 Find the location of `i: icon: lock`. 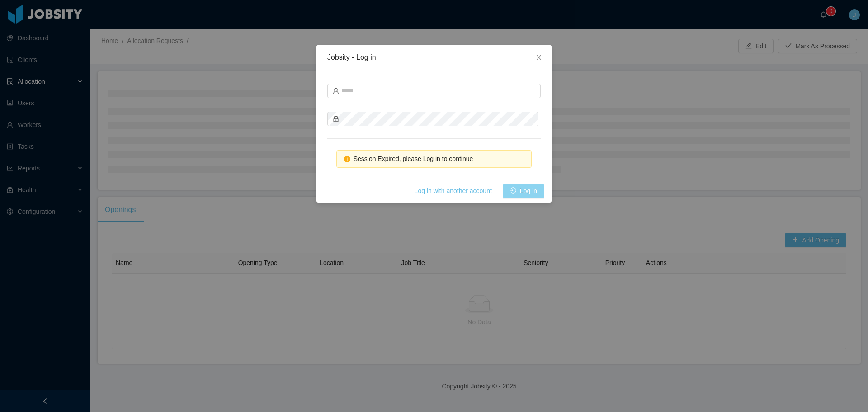

i: icon: lock is located at coordinates (336, 119).